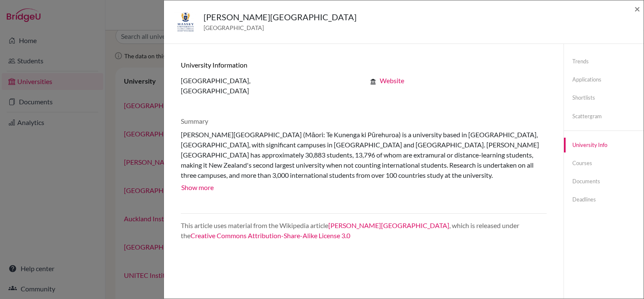 The width and height of the screenshot is (644, 299). Describe the element at coordinates (186, 22) in the screenshot. I see `img: nz_mas__vt_cy2t.jpeg` at that location.